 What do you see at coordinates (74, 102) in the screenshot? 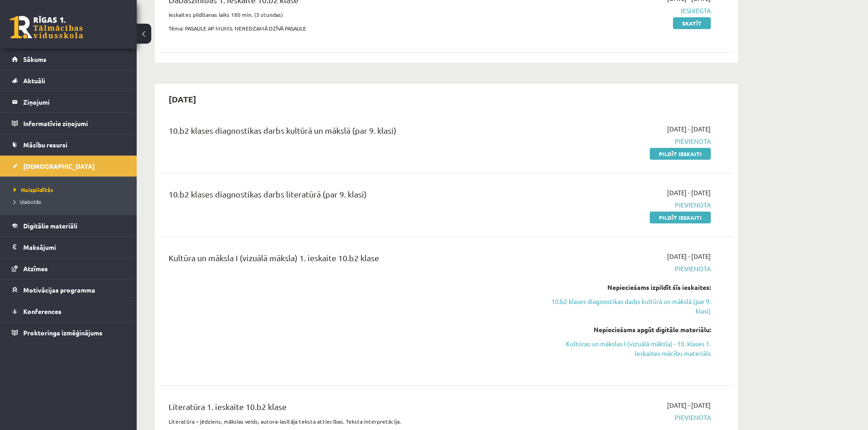
I see `legend: Ziņojumi` at bounding box center [74, 102].